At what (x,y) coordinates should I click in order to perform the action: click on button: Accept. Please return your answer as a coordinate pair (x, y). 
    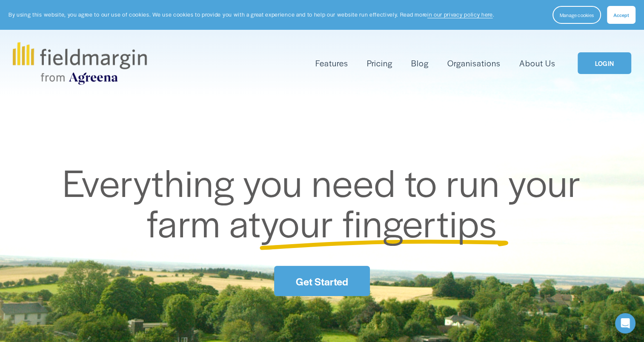
    Looking at the image, I should click on (622, 15).